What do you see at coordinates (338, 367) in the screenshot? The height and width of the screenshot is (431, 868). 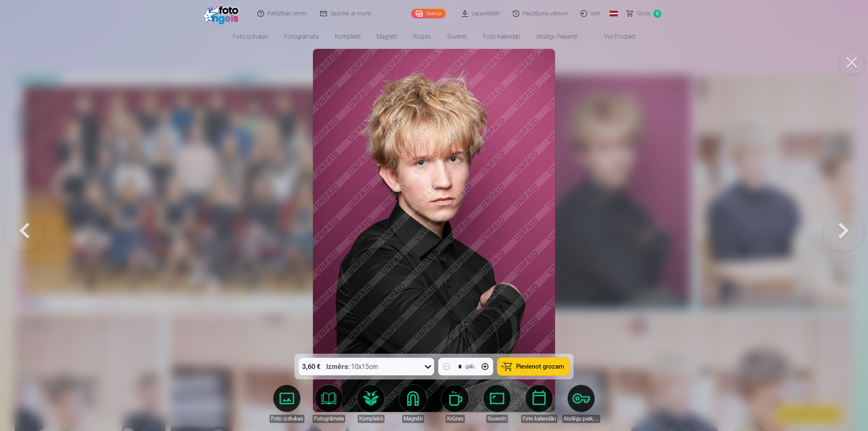 I see `strong: Izmērs :` at bounding box center [338, 367].